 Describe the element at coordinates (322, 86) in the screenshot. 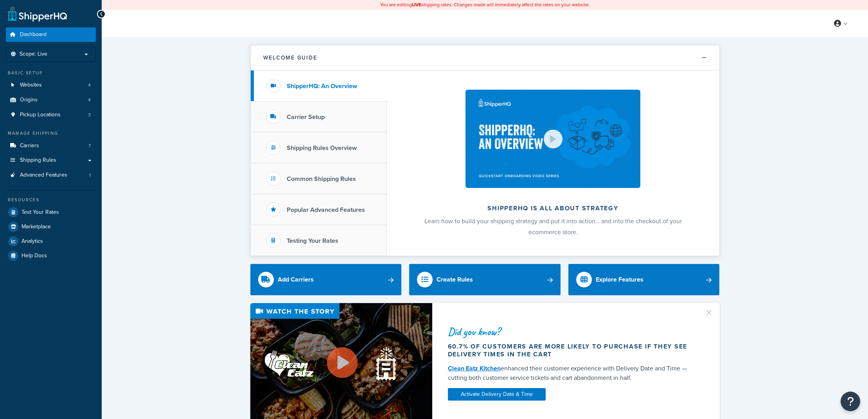

I see `h3: ShipperHQ: An Overview` at that location.